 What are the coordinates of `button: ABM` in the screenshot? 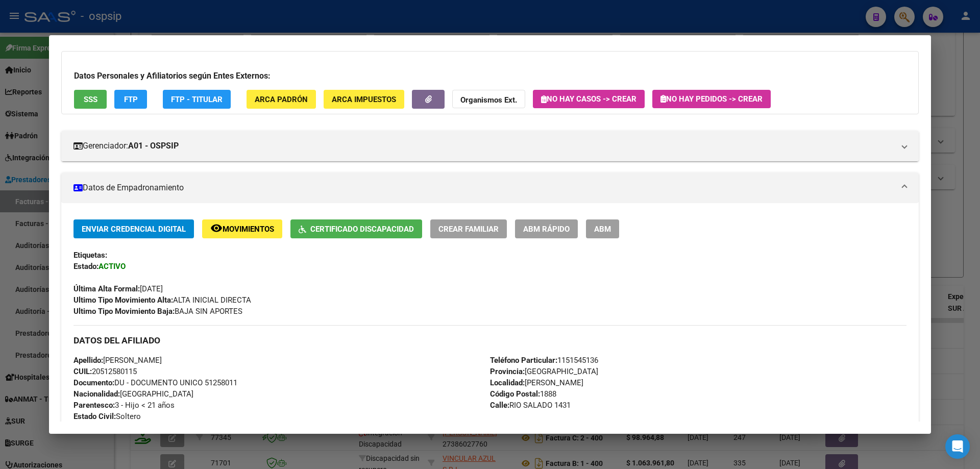 It's located at (602, 229).